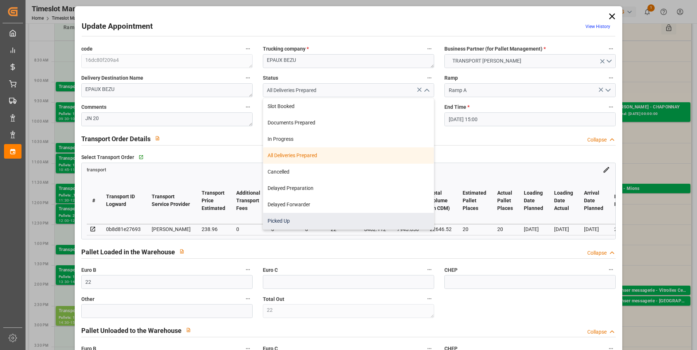  Describe the element at coordinates (167, 120) in the screenshot. I see `textarea: JN 20` at that location.